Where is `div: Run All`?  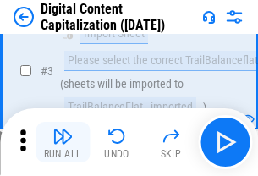 div: Run All is located at coordinates (63, 154).